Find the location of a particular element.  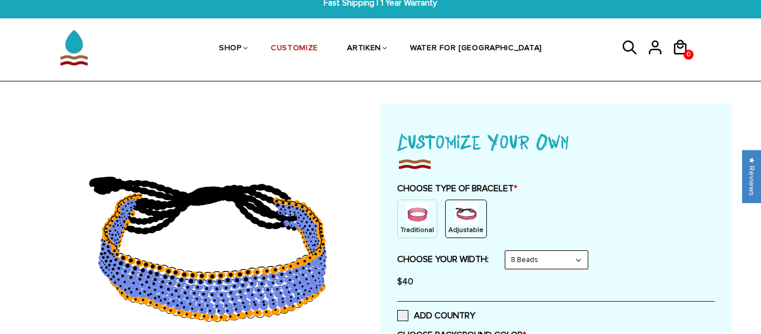

span: 0 is located at coordinates (688, 55).